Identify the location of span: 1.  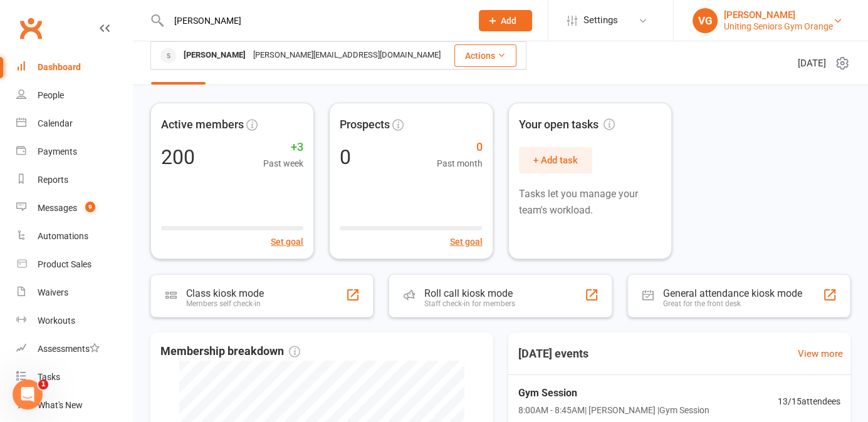
(43, 384).